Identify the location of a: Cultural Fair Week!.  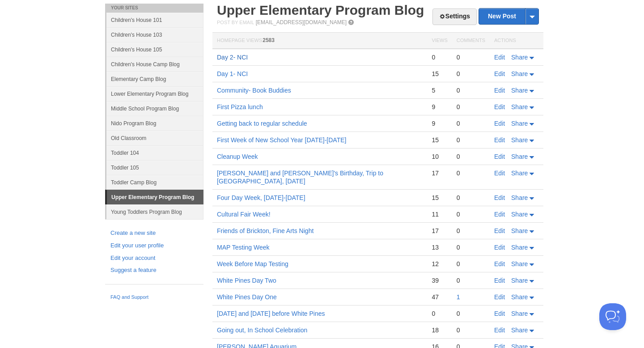
(244, 214).